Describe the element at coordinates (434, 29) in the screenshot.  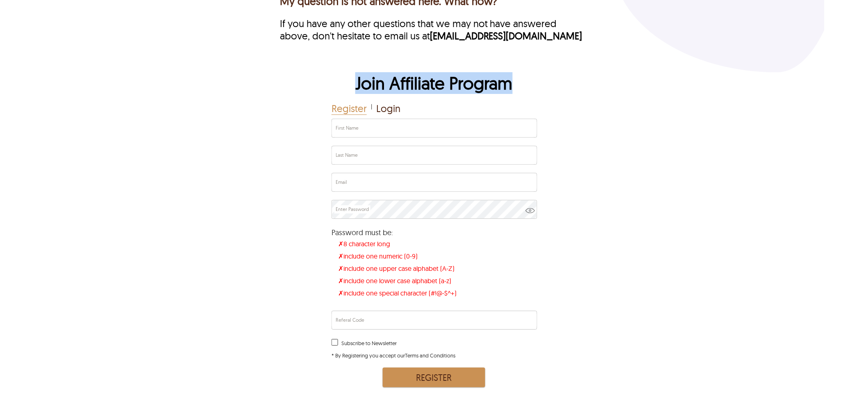
I see `p: If you have any other questions that we may not have answered above, don't hesitate to email us at` at that location.